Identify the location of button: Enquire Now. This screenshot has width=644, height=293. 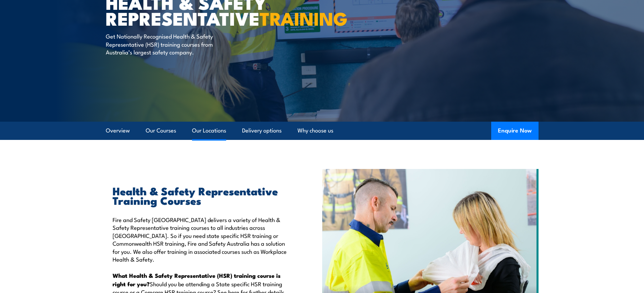
(515, 131).